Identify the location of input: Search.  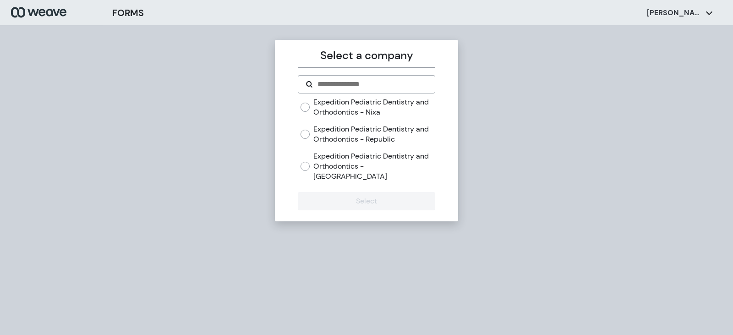
(372, 84).